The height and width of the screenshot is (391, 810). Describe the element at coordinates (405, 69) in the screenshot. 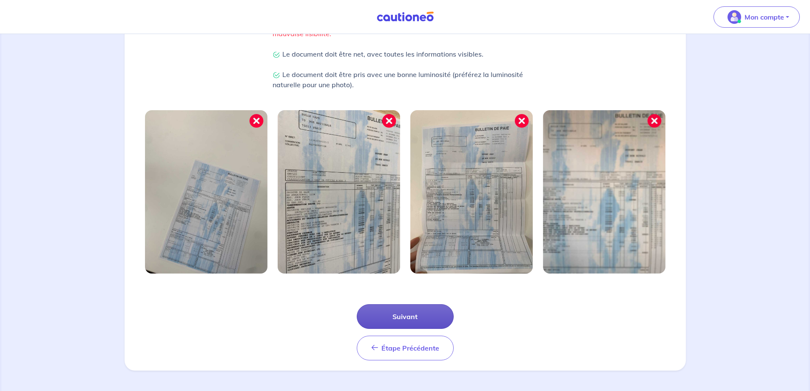

I see `p: Le document doit être net, avec toutes les informations visibles. Le document doit être pris avec...` at that location.